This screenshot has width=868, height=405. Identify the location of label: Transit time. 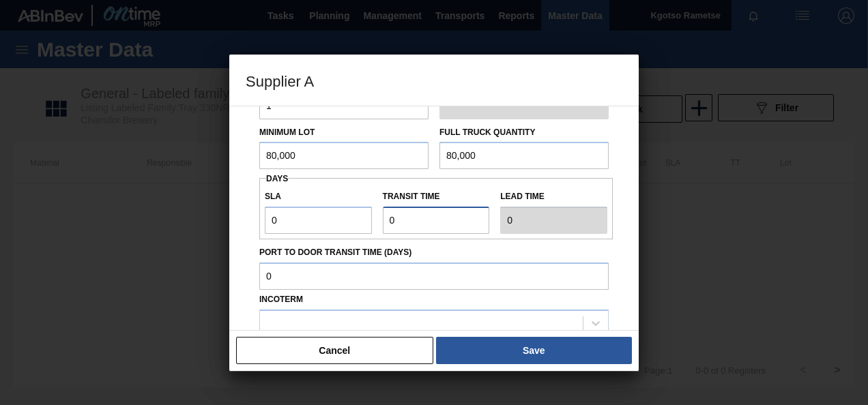
(436, 197).